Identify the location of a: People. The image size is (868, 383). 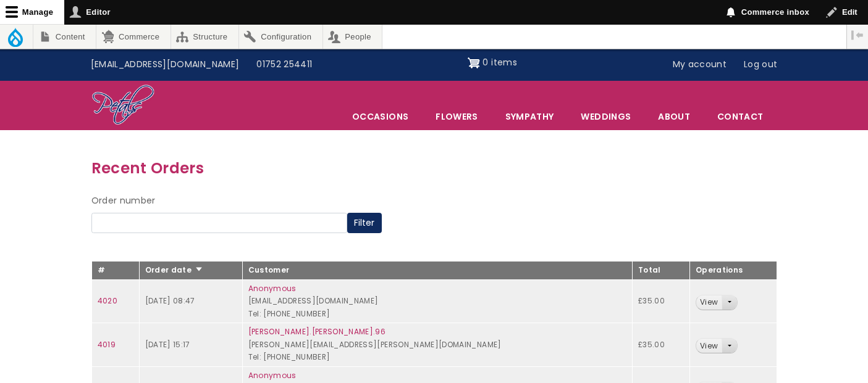
(352, 37).